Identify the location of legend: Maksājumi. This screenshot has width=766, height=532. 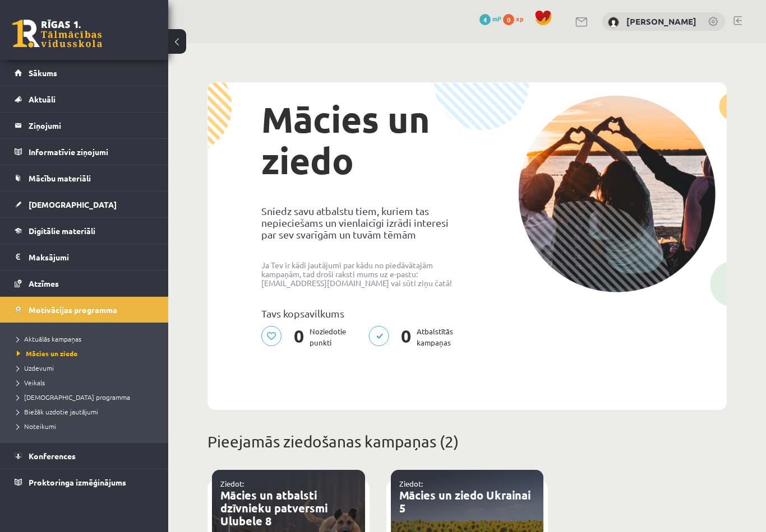
(92, 257).